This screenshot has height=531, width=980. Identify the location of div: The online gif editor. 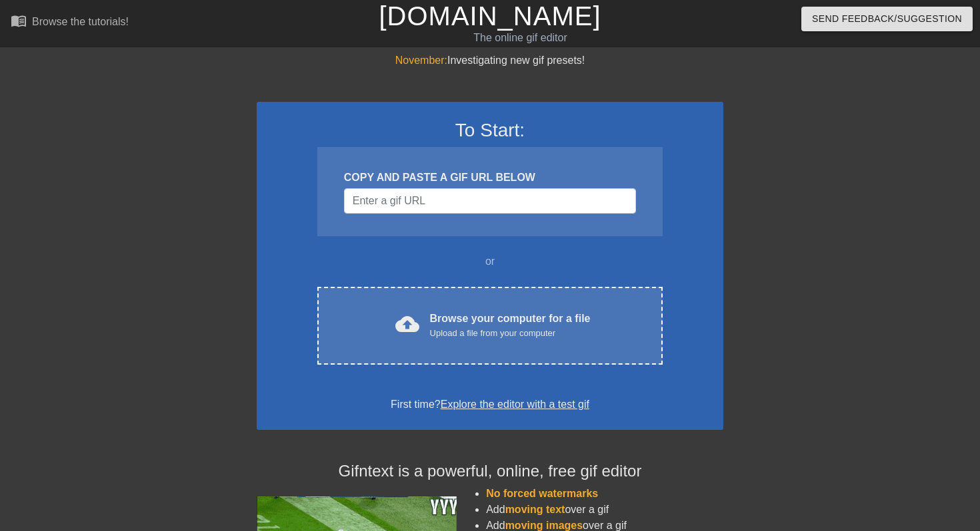
(520, 38).